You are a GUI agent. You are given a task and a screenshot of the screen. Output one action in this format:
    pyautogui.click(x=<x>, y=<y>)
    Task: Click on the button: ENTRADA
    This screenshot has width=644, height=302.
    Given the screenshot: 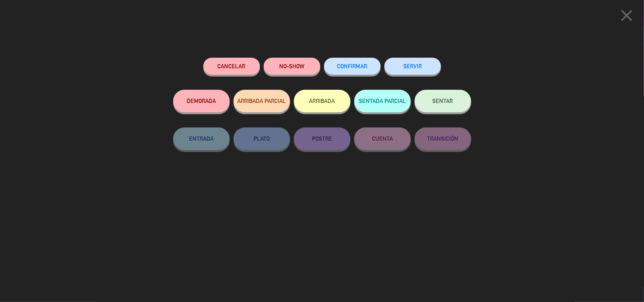 What is the action you would take?
    pyautogui.click(x=202, y=139)
    